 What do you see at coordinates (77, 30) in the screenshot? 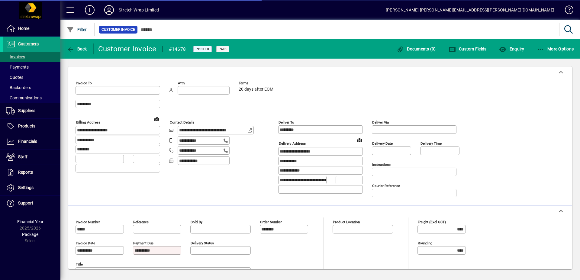
I see `button: Filter` at bounding box center [77, 30].